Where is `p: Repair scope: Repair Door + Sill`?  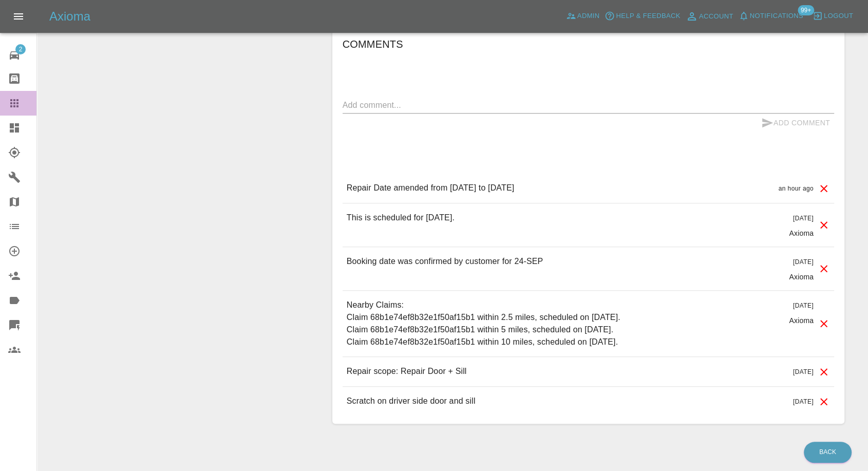
p: Repair scope: Repair Door + Sill is located at coordinates (407, 372).